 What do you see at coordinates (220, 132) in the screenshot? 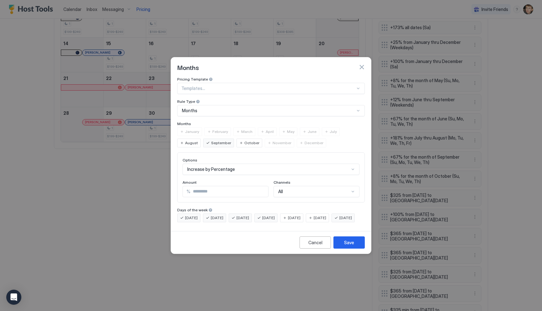
I see `span: February` at bounding box center [220, 132].